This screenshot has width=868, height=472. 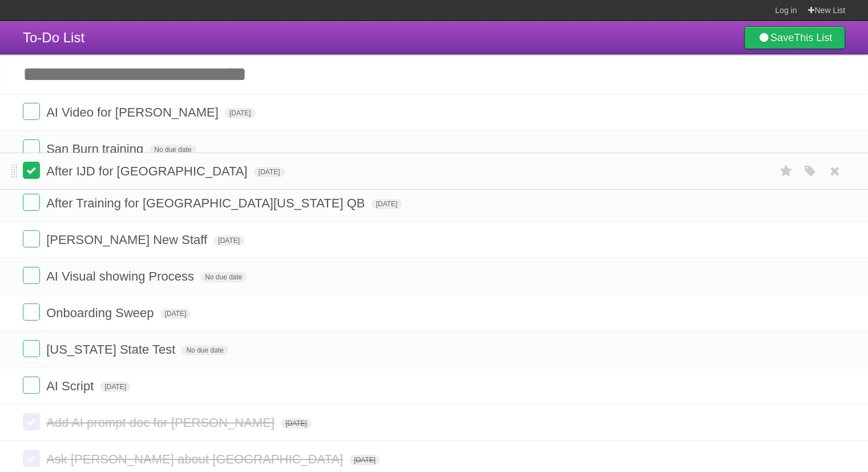 I want to click on a: SaveThis List, so click(x=795, y=38).